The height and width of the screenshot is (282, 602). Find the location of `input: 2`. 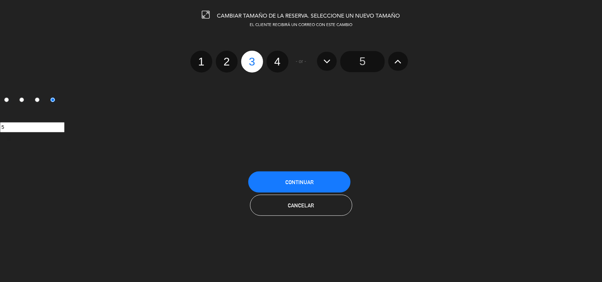

input: 2 is located at coordinates (22, 100).